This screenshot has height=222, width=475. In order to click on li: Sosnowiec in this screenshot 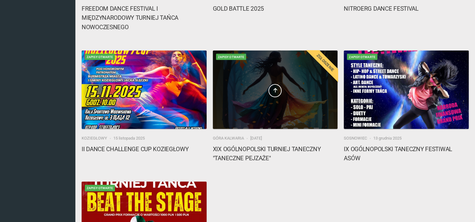, I will do `click(359, 138)`.